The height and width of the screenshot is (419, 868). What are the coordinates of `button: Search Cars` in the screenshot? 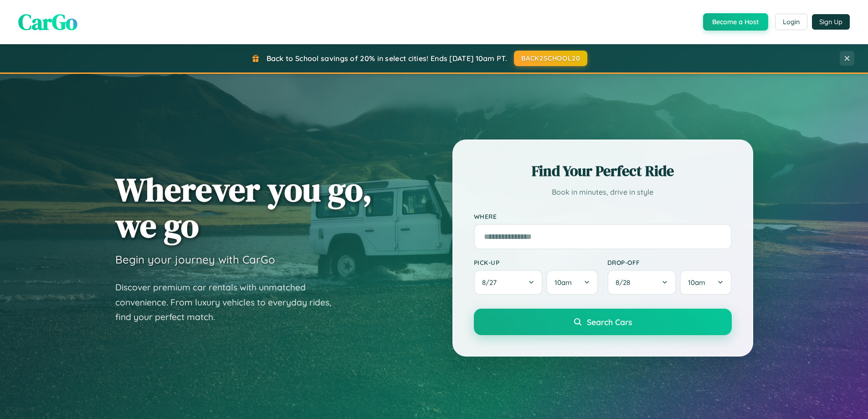 It's located at (603, 322).